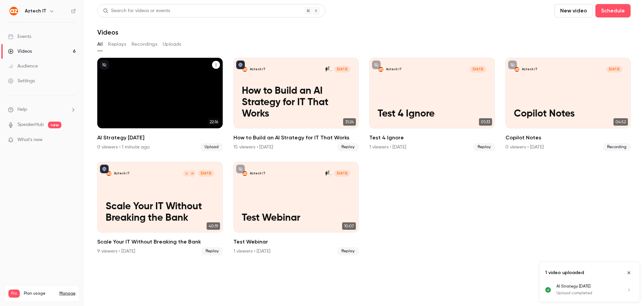  Describe the element at coordinates (39, 294) in the screenshot. I see `span: Plan usage` at that location.